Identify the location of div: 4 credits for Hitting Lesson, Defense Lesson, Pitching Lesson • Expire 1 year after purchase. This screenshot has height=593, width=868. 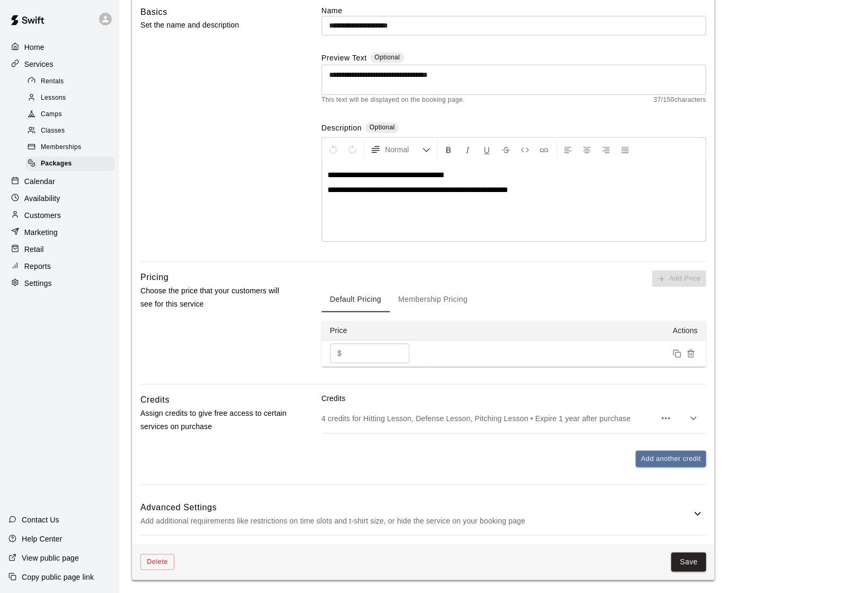
(514, 419).